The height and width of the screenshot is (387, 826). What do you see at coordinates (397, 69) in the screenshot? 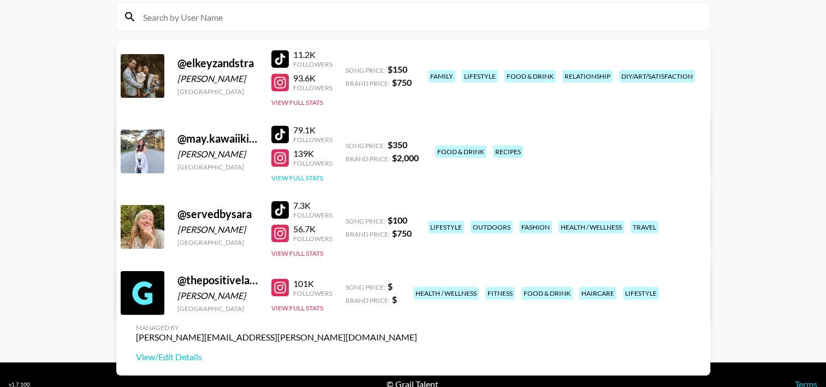
I see `strong: $ 150` at bounding box center [397, 69].